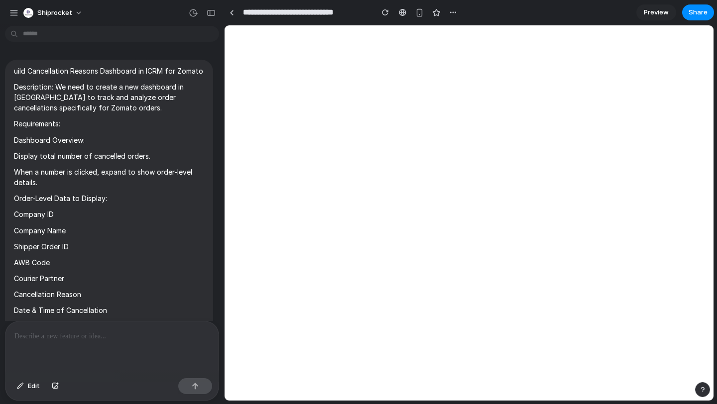 Image resolution: width=717 pixels, height=404 pixels. Describe the element at coordinates (109, 231) in the screenshot. I see `p: Company Name` at that location.